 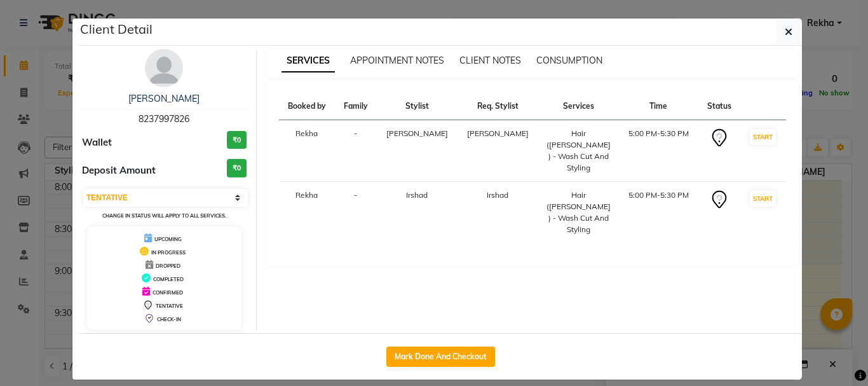 What do you see at coordinates (570, 61) in the screenshot?
I see `span: CONSUMPTION` at bounding box center [570, 61].